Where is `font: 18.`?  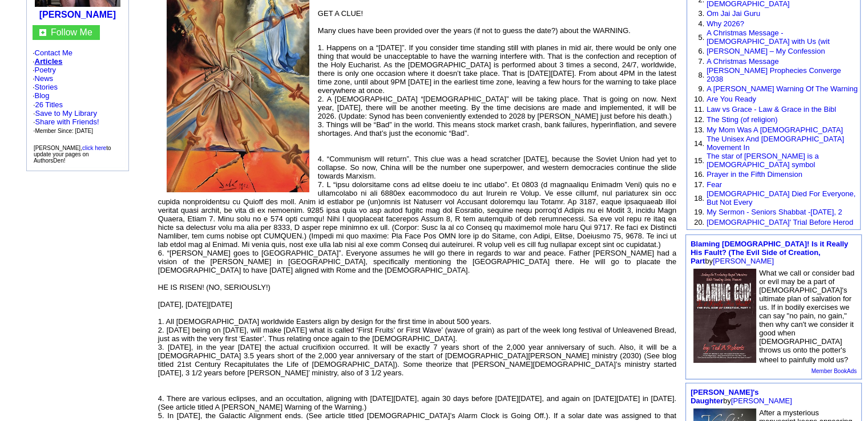 font: 18. is located at coordinates (699, 198).